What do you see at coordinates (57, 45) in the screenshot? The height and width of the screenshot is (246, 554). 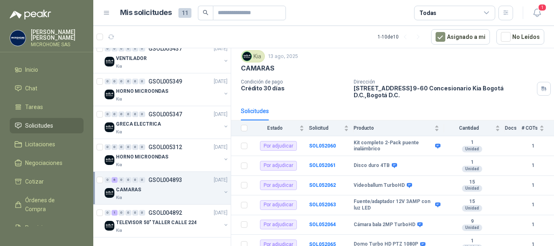 I see `p: MICROHOME SAS` at bounding box center [57, 45].